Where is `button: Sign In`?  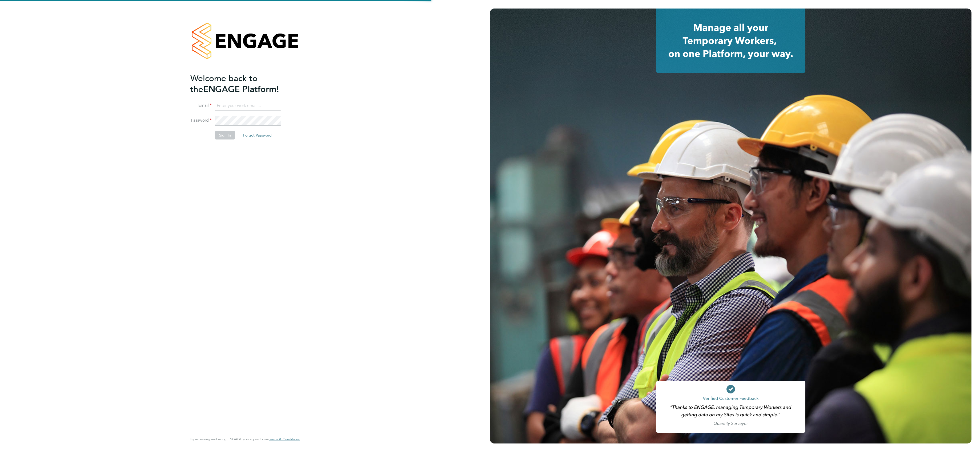 button: Sign In is located at coordinates (225, 135).